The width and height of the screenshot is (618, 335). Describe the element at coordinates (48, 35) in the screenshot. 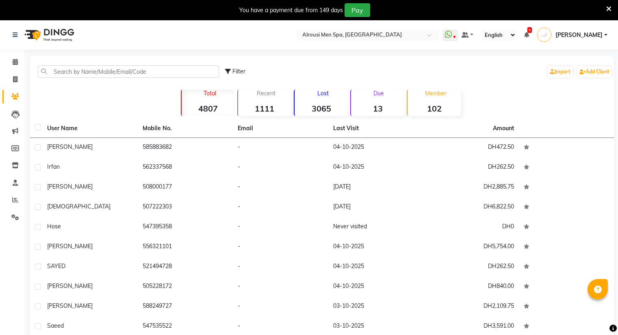

I see `img: logo` at that location.